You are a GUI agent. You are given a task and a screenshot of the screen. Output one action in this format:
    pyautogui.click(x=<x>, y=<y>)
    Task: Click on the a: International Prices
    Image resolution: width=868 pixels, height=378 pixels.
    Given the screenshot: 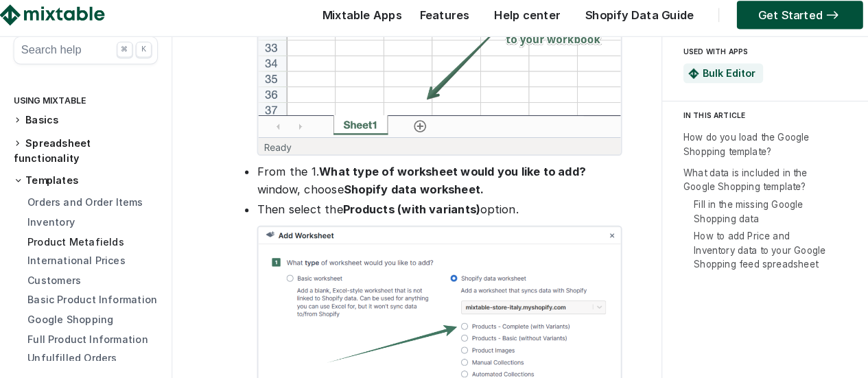 What is the action you would take?
    pyautogui.click(x=88, y=259)
    